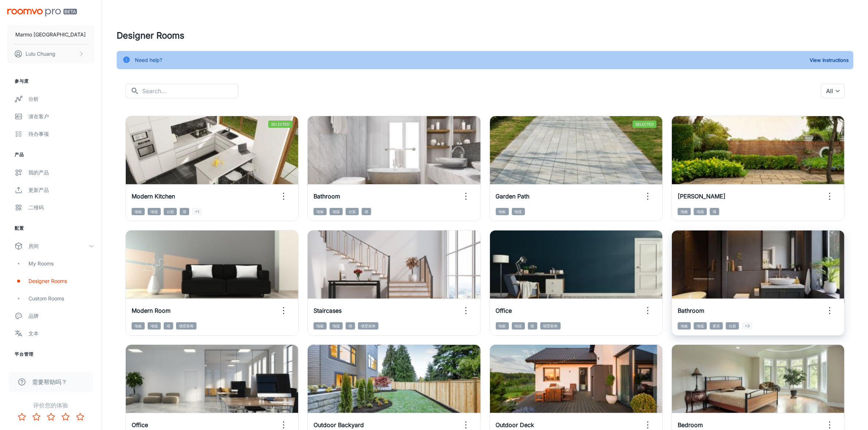  What do you see at coordinates (36, 418) in the screenshot?
I see `button: Rate 2 star` at bounding box center [36, 418].